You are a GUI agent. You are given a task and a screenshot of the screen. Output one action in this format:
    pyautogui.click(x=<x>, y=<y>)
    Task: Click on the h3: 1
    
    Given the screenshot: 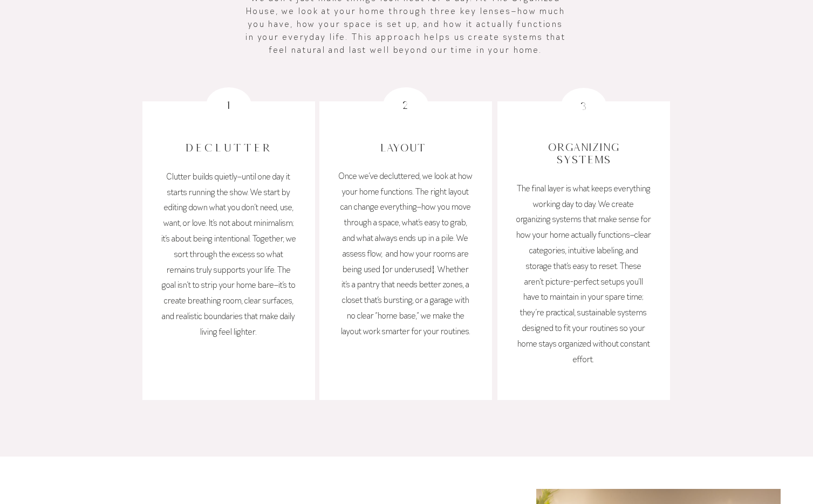 What is the action you would take?
    pyautogui.click(x=229, y=105)
    